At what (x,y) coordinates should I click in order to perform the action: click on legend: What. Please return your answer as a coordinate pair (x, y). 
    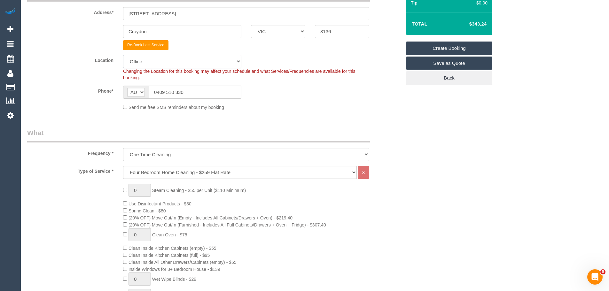
    Looking at the image, I should click on (199, 135).